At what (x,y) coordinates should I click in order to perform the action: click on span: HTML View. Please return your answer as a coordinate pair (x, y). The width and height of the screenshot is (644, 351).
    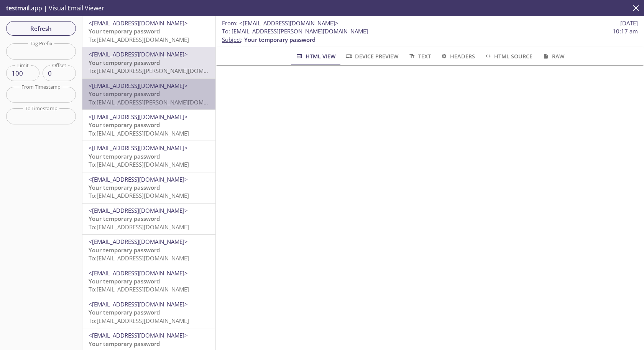
    Looking at the image, I should click on (315, 56).